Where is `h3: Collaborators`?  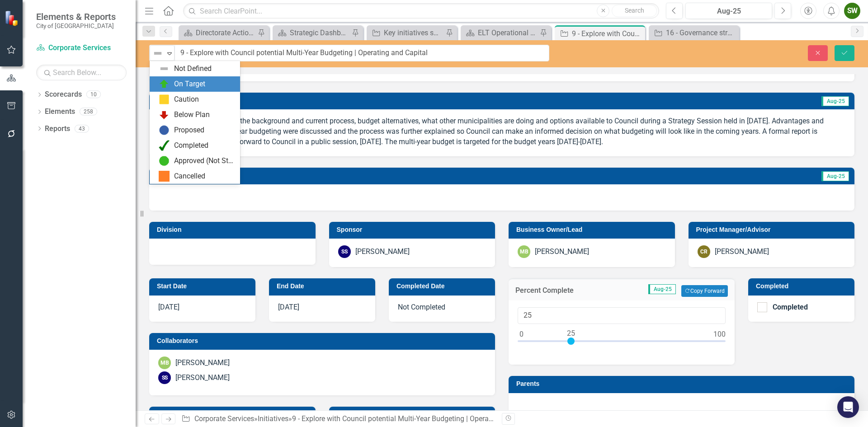
h3: Collaborators is located at coordinates (324, 341).